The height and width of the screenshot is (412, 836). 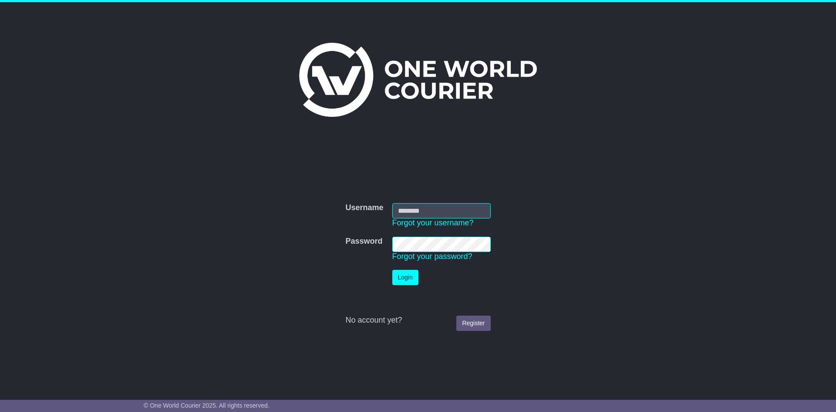 What do you see at coordinates (364, 208) in the screenshot?
I see `label: Username` at bounding box center [364, 208].